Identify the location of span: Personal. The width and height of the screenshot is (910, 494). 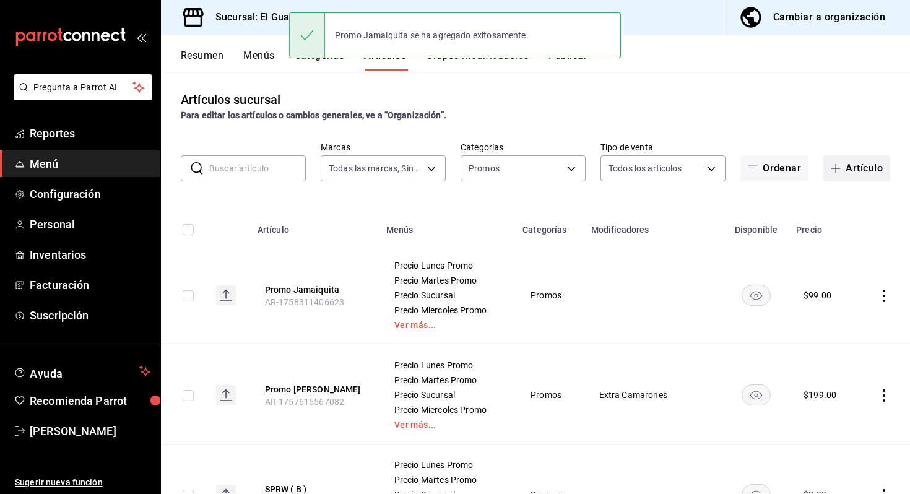
(90, 224).